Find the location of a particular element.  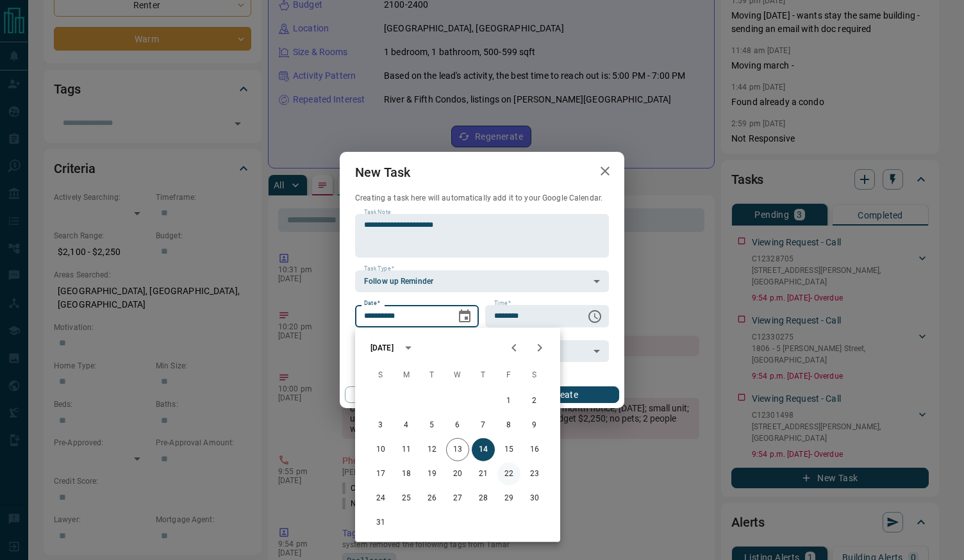

button: 1 is located at coordinates (509, 401).